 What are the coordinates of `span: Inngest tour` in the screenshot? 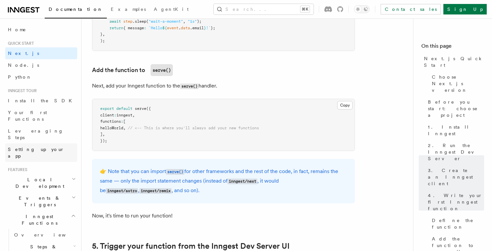 It's located at (21, 91).